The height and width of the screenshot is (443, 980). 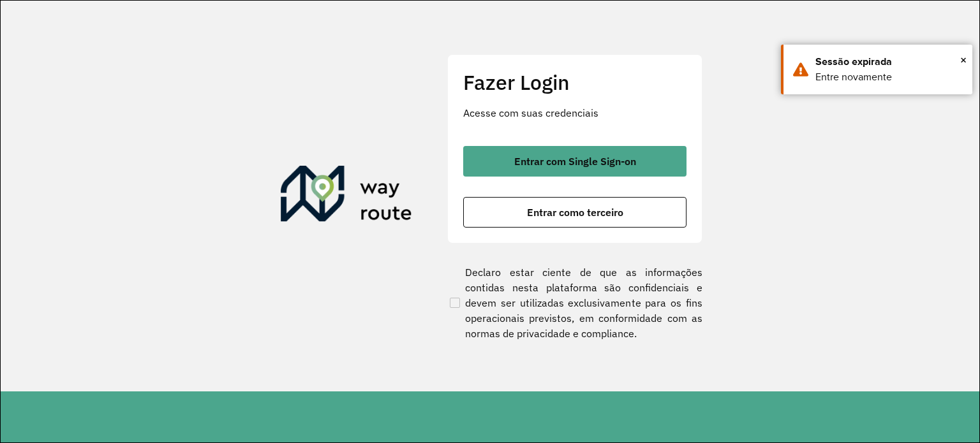 What do you see at coordinates (963, 60) in the screenshot?
I see `button: Close` at bounding box center [963, 60].